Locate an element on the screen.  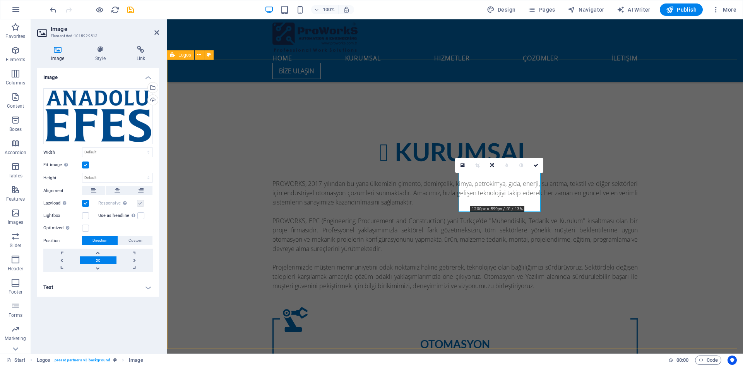
a: Greyscale is located at coordinates (521, 165).